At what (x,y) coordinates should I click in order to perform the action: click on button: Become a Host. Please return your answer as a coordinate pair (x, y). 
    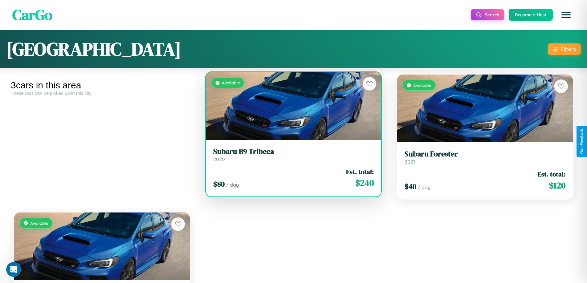
    Looking at the image, I should click on (531, 15).